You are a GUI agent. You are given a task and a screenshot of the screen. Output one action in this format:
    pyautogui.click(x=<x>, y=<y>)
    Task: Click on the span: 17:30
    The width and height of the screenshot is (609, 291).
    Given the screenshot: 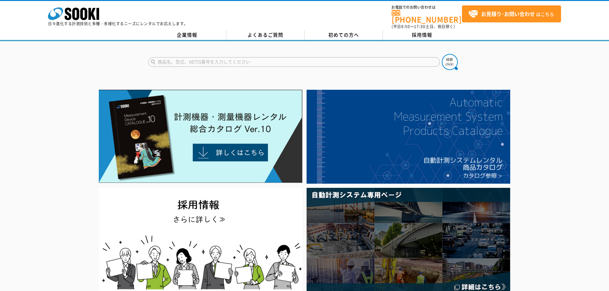 What is the action you would take?
    pyautogui.click(x=420, y=27)
    